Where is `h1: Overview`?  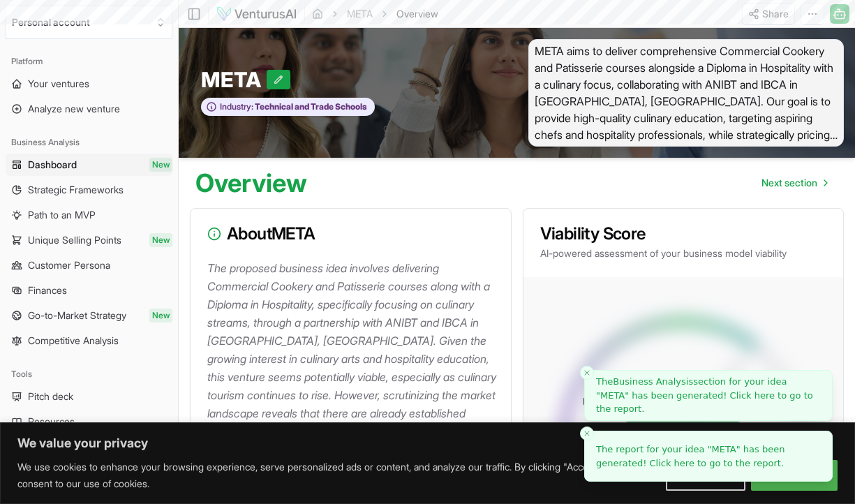 h1: Overview is located at coordinates (251, 183).